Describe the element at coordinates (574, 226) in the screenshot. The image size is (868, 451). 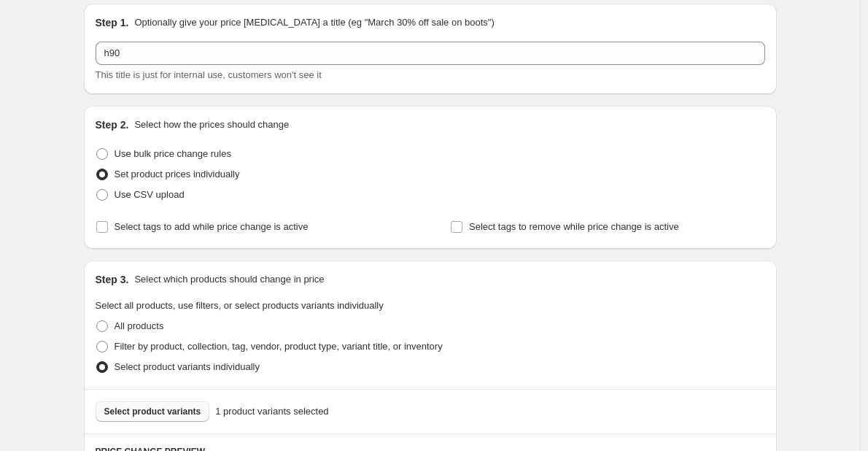
I see `span: Select tags to remove while price change is active` at that location.